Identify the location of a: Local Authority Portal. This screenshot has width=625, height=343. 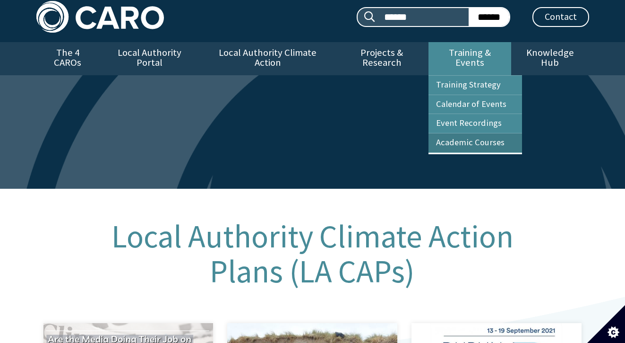
(150, 59).